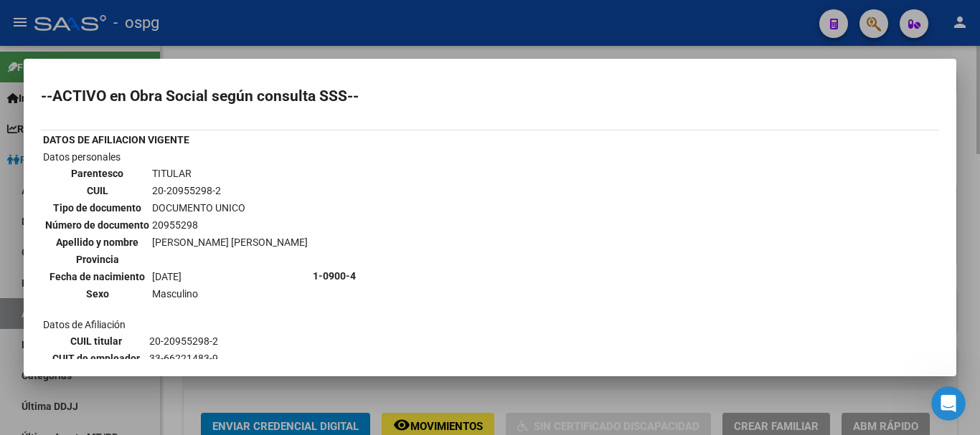 The height and width of the screenshot is (435, 980). Describe the element at coordinates (229, 208) in the screenshot. I see `td: DOCUMENTO UNICO` at that location.